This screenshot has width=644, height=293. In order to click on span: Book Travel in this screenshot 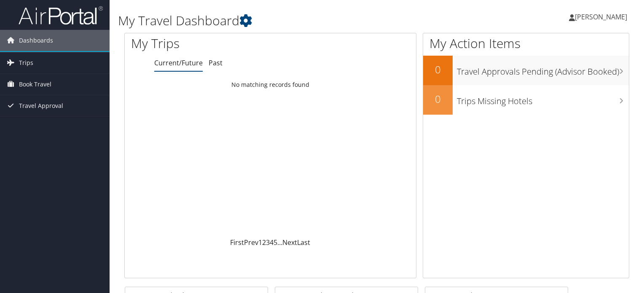, I will do `click(35, 84)`.